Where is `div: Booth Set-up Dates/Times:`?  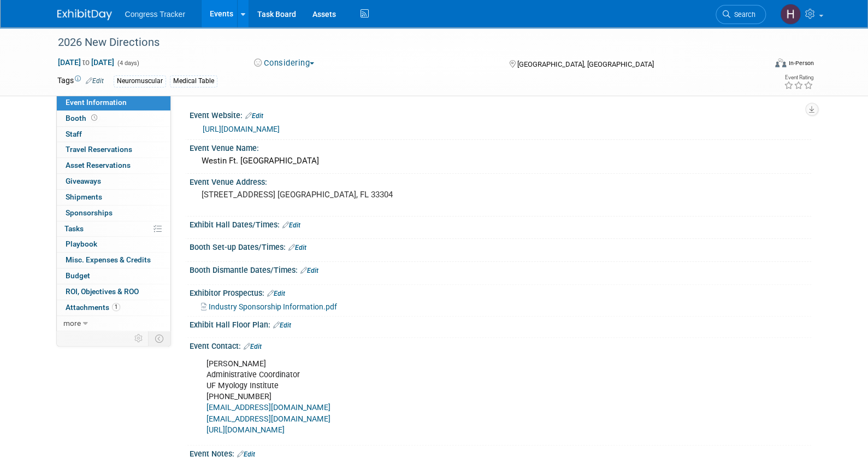
div: Booth Set-up Dates/Times: is located at coordinates (500, 246).